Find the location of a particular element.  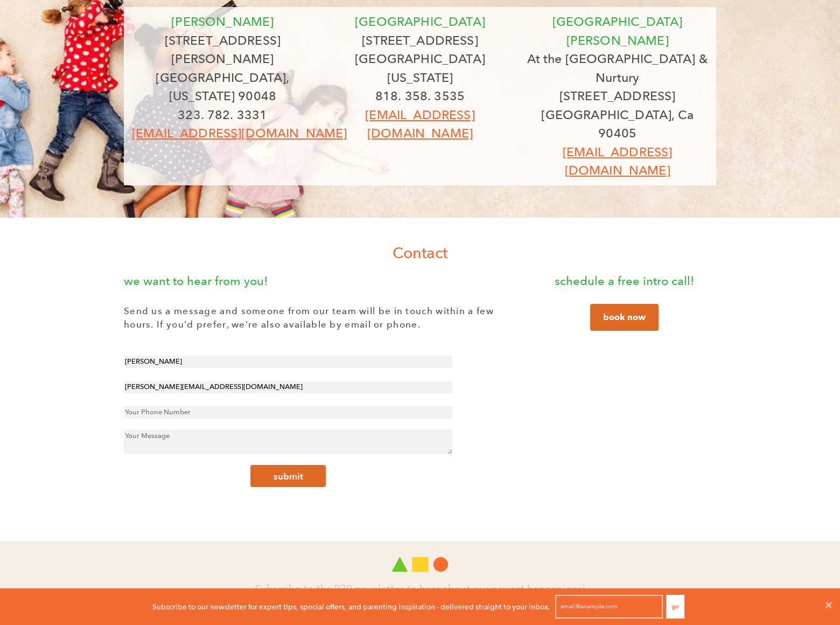

p: 323. 782. 3331 is located at coordinates (222, 115).